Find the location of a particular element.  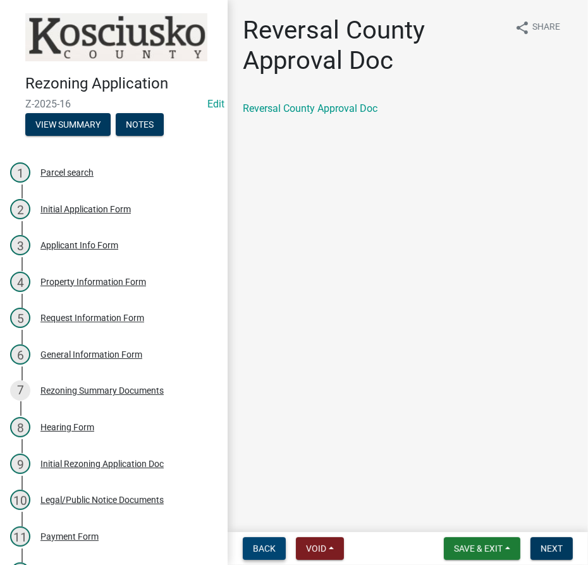

div: 6 is located at coordinates (20, 355).